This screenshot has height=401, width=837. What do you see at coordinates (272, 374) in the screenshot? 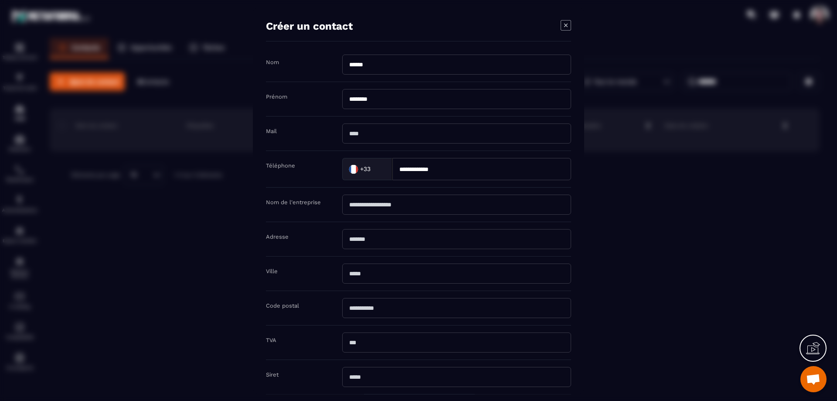
I see `label: Siret` at bounding box center [272, 374].